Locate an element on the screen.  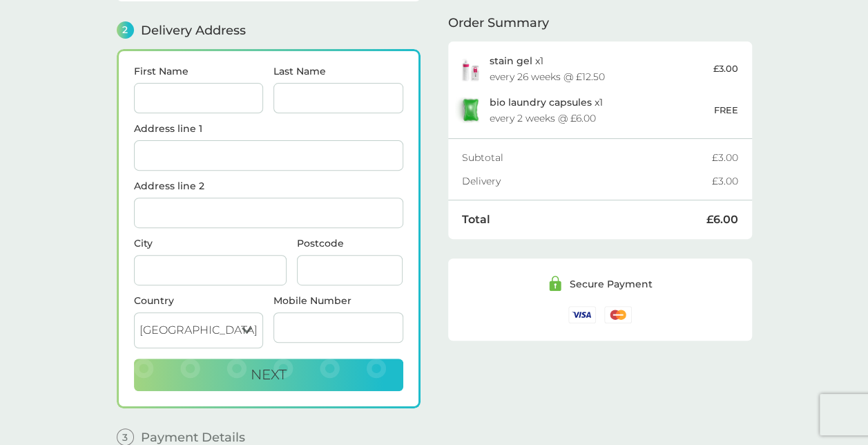
label: Address line 2 is located at coordinates (268, 186).